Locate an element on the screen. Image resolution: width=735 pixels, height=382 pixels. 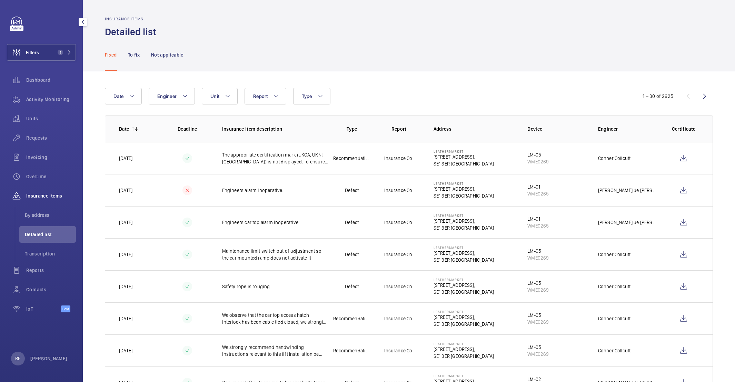
p: Safety rope is rouging is located at coordinates (275, 286).